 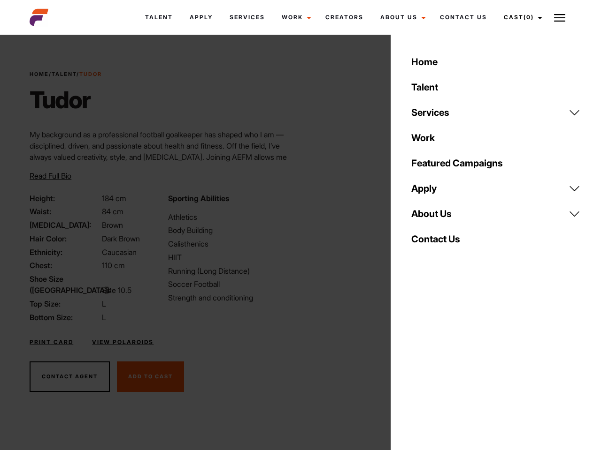 I want to click on img: cropped-aefm-brand-fav-22-square.png, so click(x=39, y=17).